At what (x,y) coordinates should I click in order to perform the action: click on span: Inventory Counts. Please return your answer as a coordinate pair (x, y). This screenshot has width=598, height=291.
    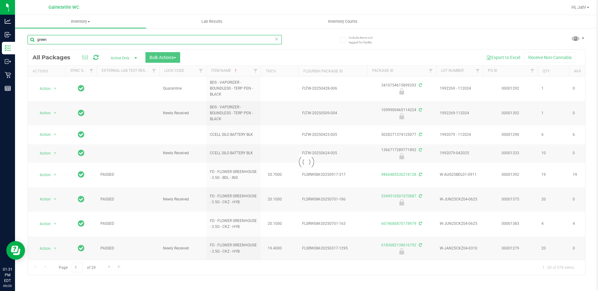
    Looking at the image, I should click on (343, 22).